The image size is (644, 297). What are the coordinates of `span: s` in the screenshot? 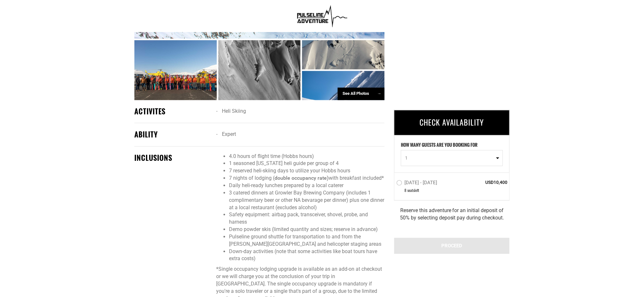 It's located at (414, 190).